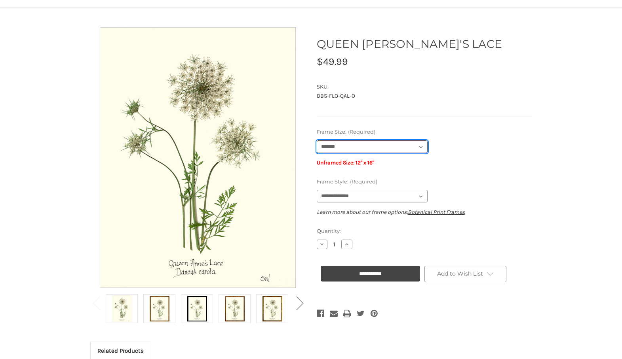 Image resolution: width=622 pixels, height=359 pixels. I want to click on label: Frame Style:, so click(424, 182).